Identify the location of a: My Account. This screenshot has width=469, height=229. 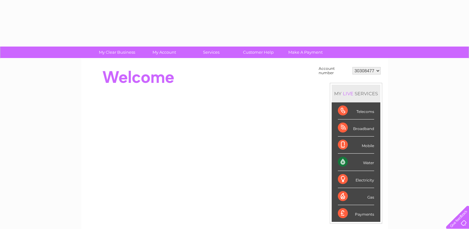
(164, 52).